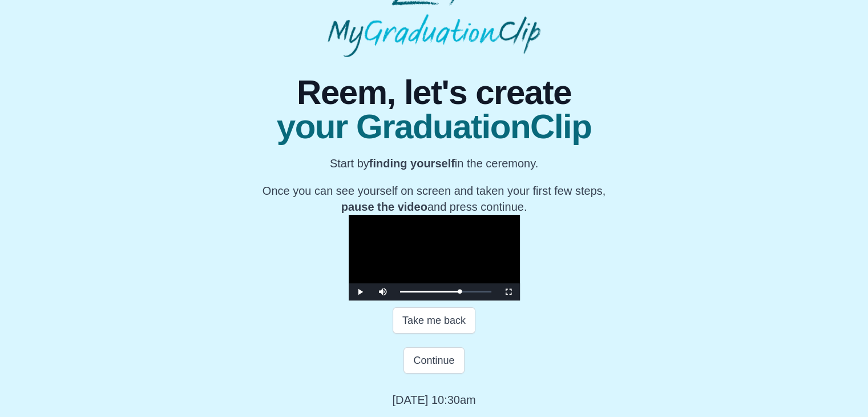 The height and width of the screenshot is (417, 868). I want to click on button: Fullscreen, so click(508, 292).